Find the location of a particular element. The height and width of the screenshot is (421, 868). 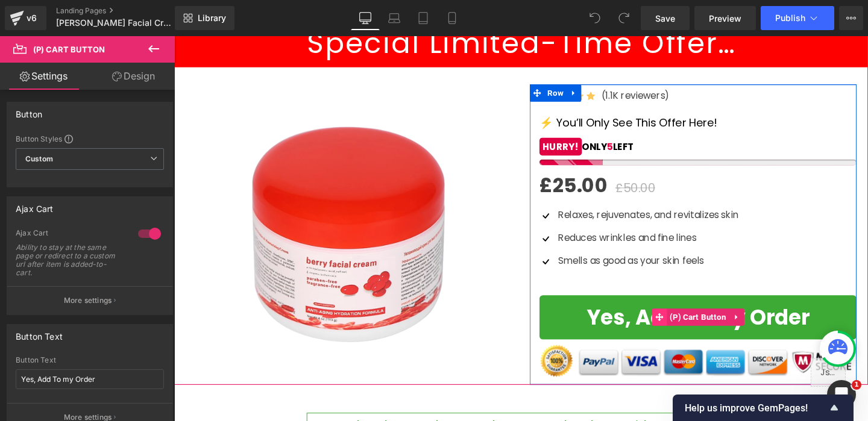

button: Publish is located at coordinates (797, 18).